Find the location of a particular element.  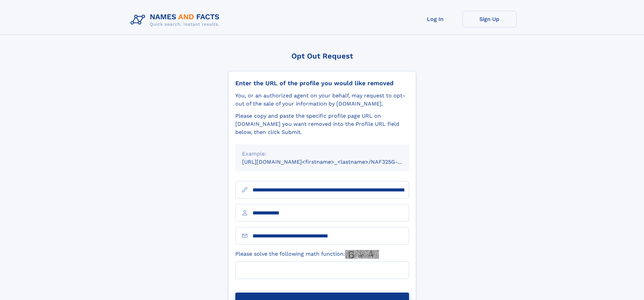

a: Sign Up is located at coordinates (490, 19).